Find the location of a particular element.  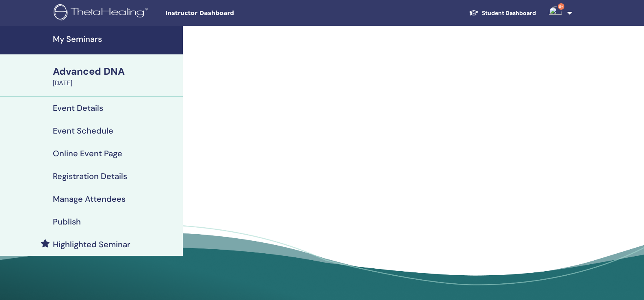

div: Advanced DNA is located at coordinates (115, 71).